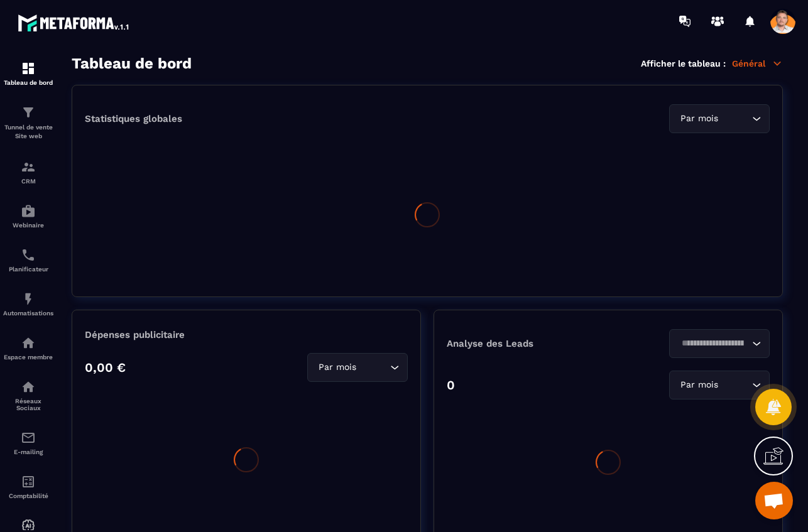  What do you see at coordinates (28, 487) in the screenshot?
I see `a: accountantaccountantComptabilité` at bounding box center [28, 487].